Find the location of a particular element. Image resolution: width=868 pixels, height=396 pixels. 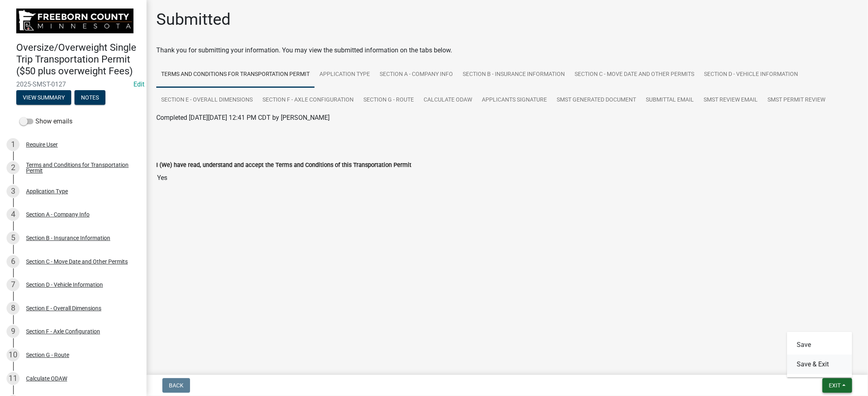

h4: Oversize/Overweight Single Trip Transportation Permit ($50 plus overweight Fees) is located at coordinates (78, 59).